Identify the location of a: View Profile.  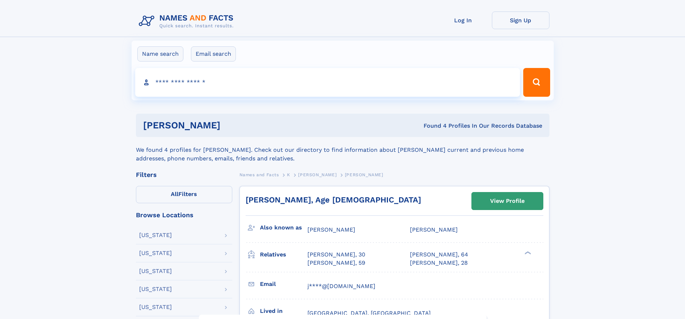
(507, 201).